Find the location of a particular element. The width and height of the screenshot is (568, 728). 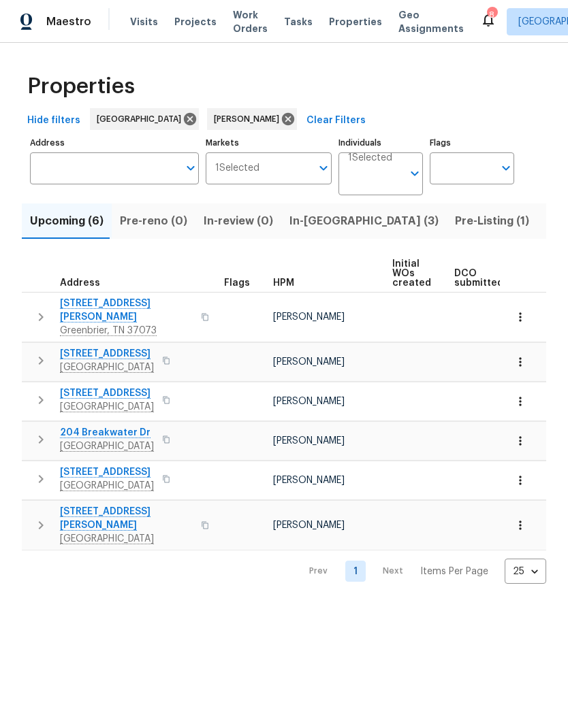

label: Individuals is located at coordinates (381, 143).